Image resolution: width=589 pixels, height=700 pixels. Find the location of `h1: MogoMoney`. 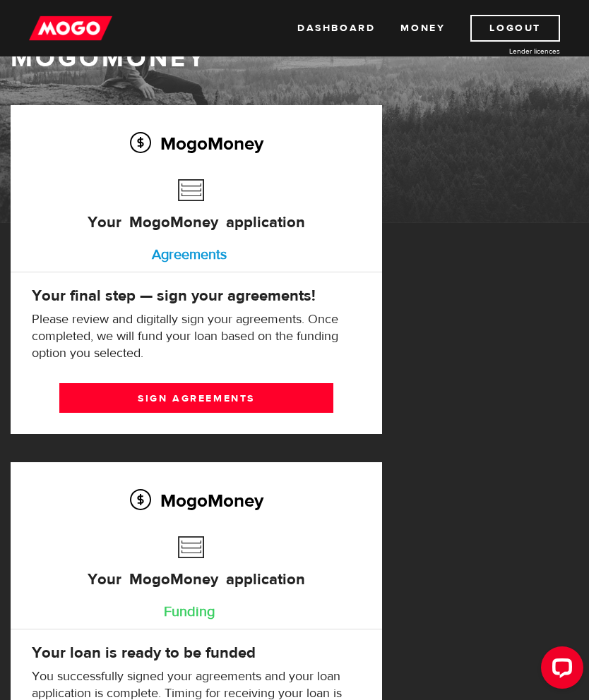

h1: MogoMoney is located at coordinates (294, 59).